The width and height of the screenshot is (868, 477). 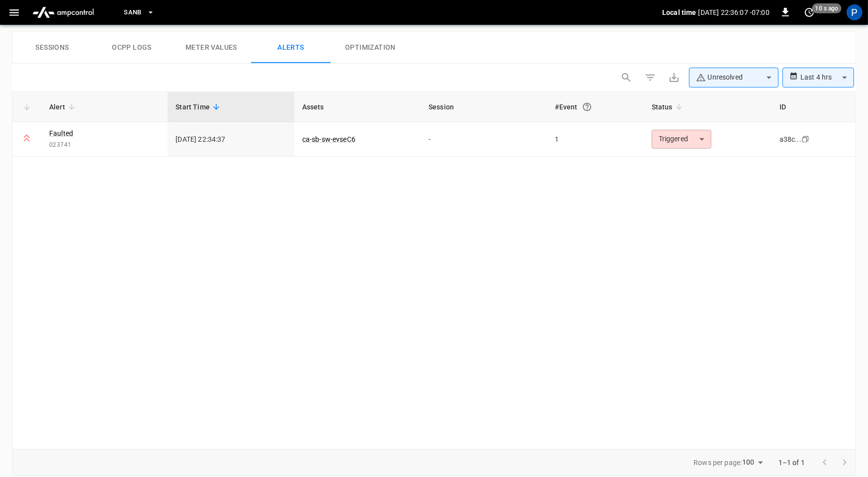 I want to click on th: Session, so click(x=484, y=107).